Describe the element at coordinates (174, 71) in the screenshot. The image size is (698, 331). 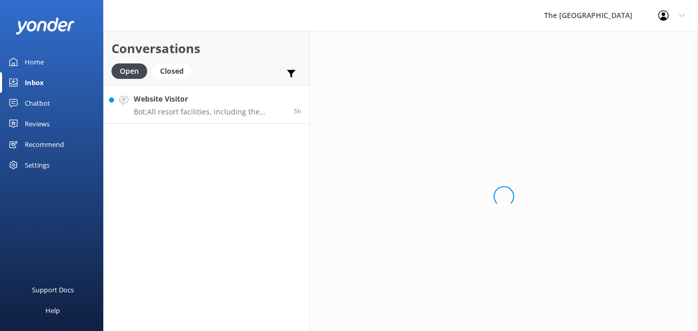
I see `a: Closed` at that location.